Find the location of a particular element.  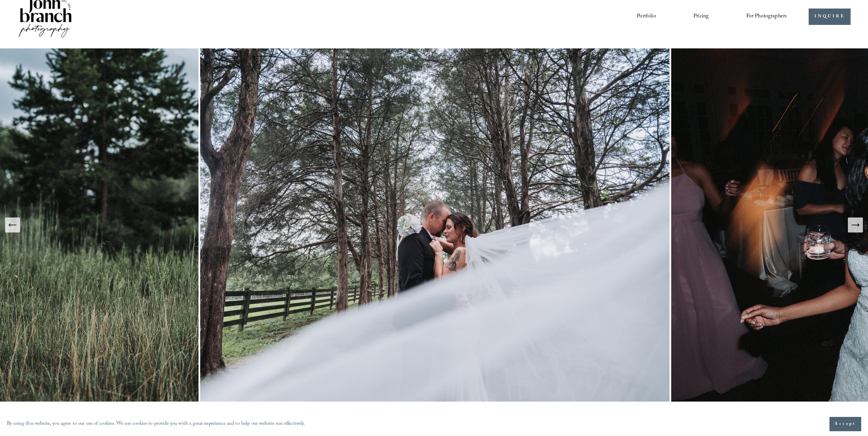

a: Portfolio is located at coordinates (646, 17).